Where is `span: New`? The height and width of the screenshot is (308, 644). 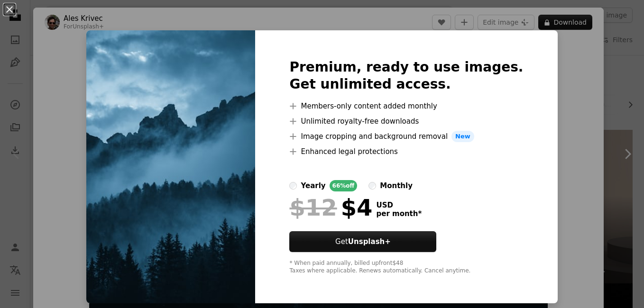
span: New is located at coordinates (463, 136).